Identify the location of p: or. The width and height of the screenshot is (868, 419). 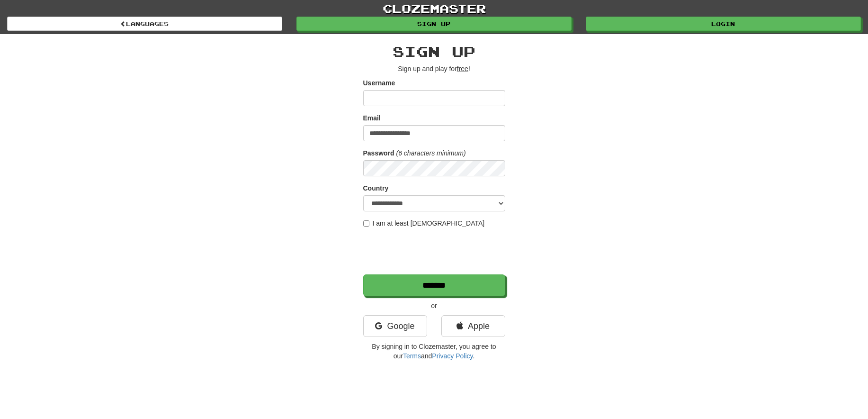
(434, 306).